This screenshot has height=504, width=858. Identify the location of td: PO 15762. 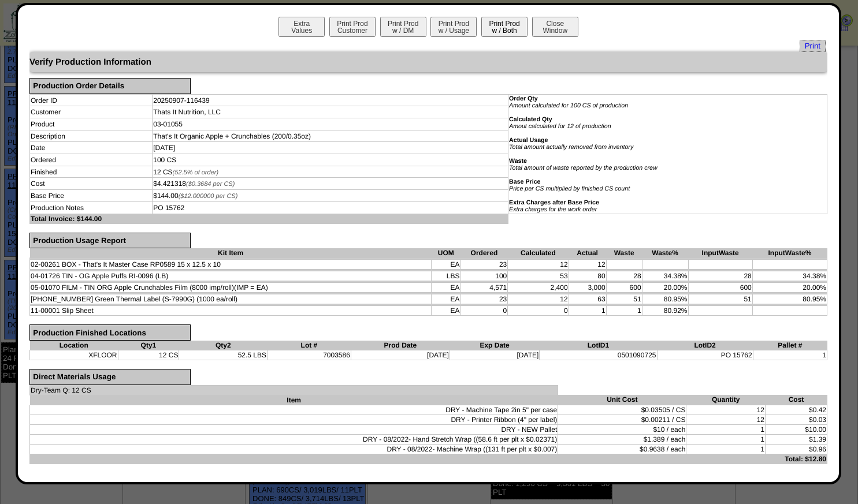
(331, 207).